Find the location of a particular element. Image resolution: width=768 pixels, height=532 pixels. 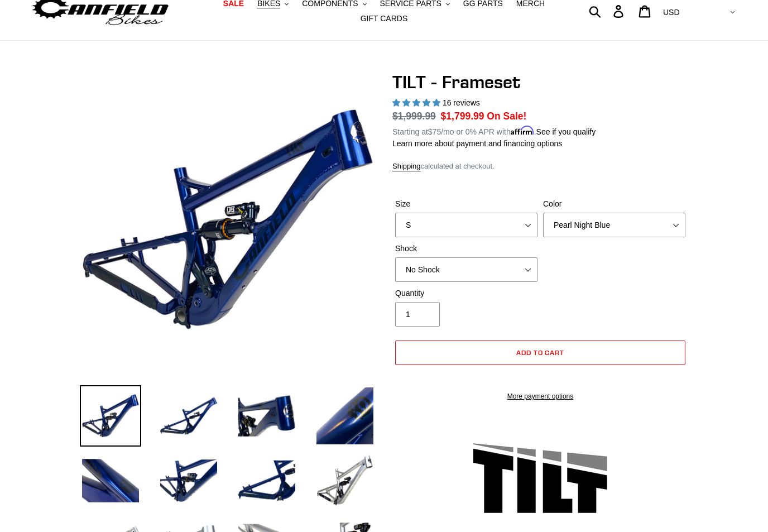

span: 16 reviews is located at coordinates (461, 103).